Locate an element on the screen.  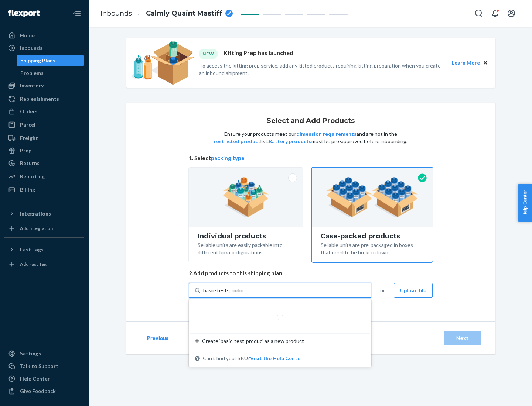
button: Battery products is located at coordinates (290, 141).